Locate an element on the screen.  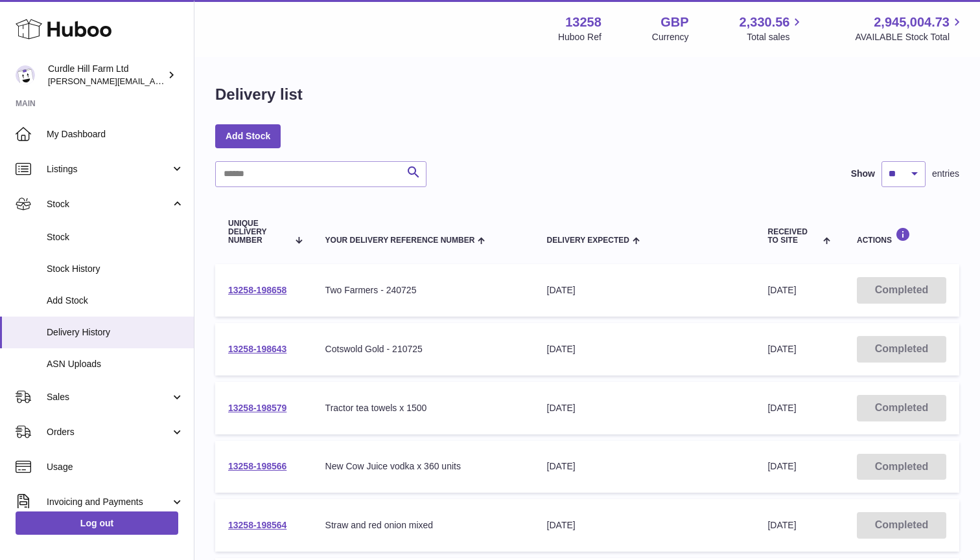
span: Listings is located at coordinates (108, 169).